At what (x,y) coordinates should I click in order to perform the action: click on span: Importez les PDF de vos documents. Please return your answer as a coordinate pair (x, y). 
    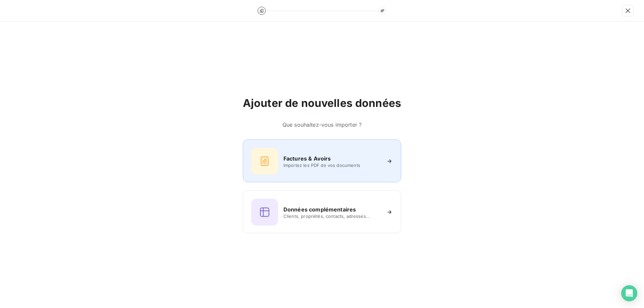
    Looking at the image, I should click on (332, 165).